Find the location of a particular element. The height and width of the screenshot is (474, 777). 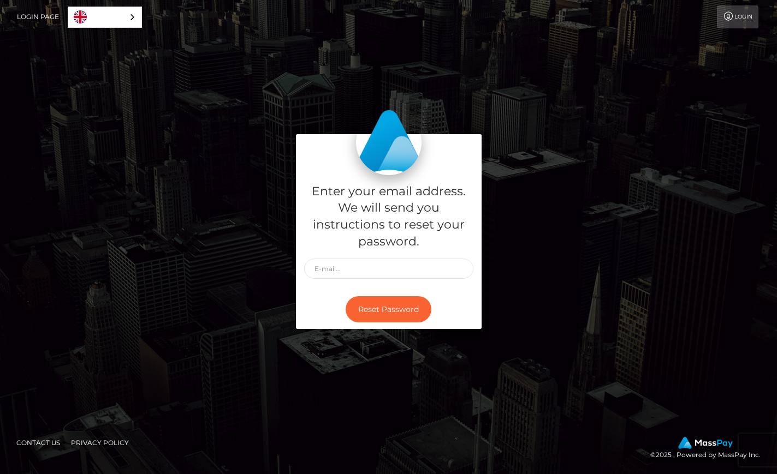

a: Login is located at coordinates (738, 17).